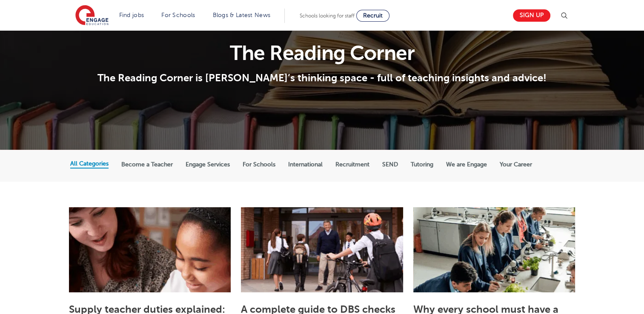 Image resolution: width=644 pixels, height=314 pixels. What do you see at coordinates (373, 15) in the screenshot?
I see `span: Recruit` at bounding box center [373, 15].